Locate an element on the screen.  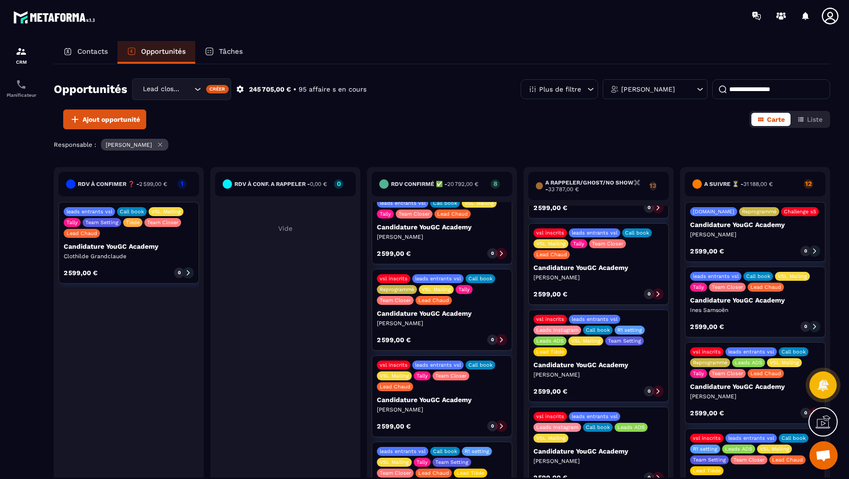
p: Vide is located at coordinates (285, 228).